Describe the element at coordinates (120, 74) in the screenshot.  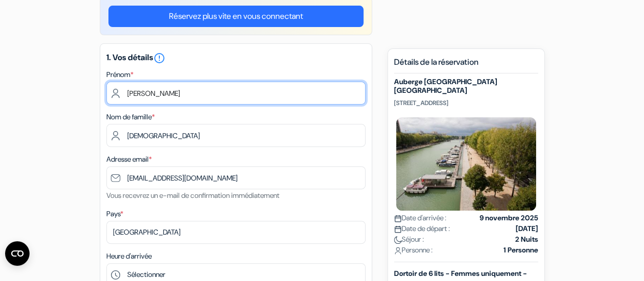
I see `label: Prénom` at that location.